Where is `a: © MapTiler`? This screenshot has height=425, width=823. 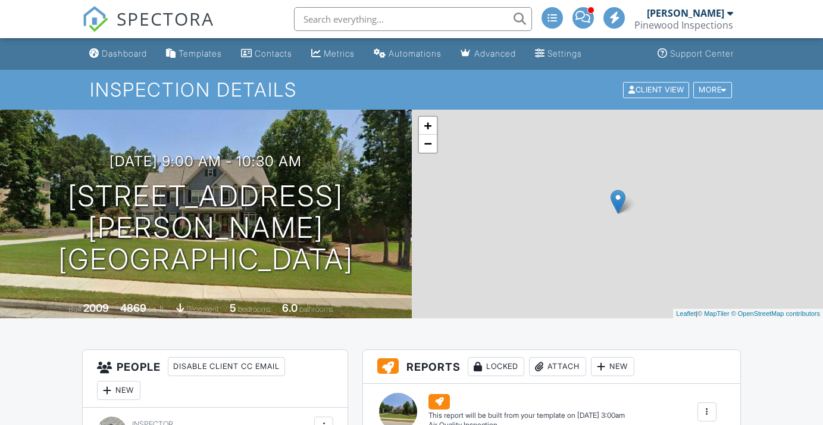 a: © MapTiler is located at coordinates (714, 313).